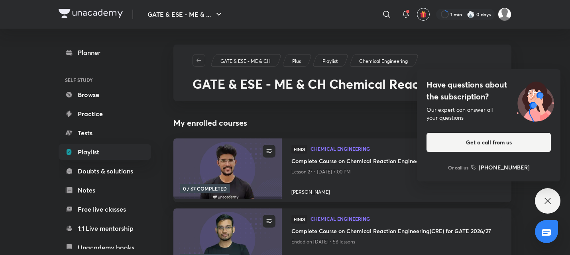  I want to click on p: Or call us, so click(458, 168).